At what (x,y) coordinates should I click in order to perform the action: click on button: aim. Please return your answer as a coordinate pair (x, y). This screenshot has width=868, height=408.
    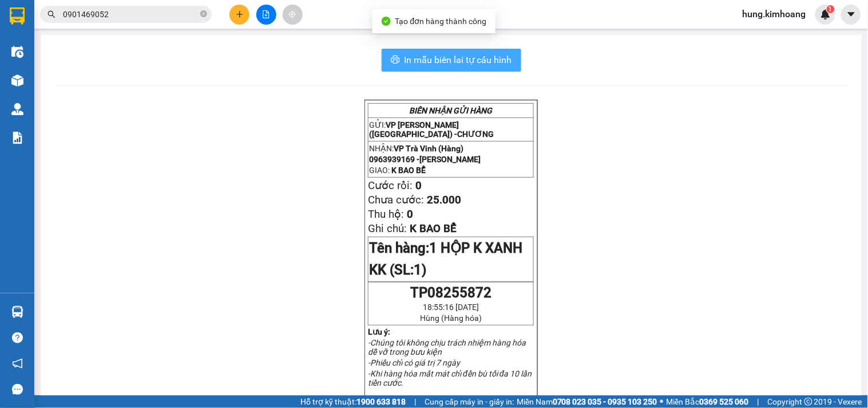
    Looking at the image, I should click on (292, 15).